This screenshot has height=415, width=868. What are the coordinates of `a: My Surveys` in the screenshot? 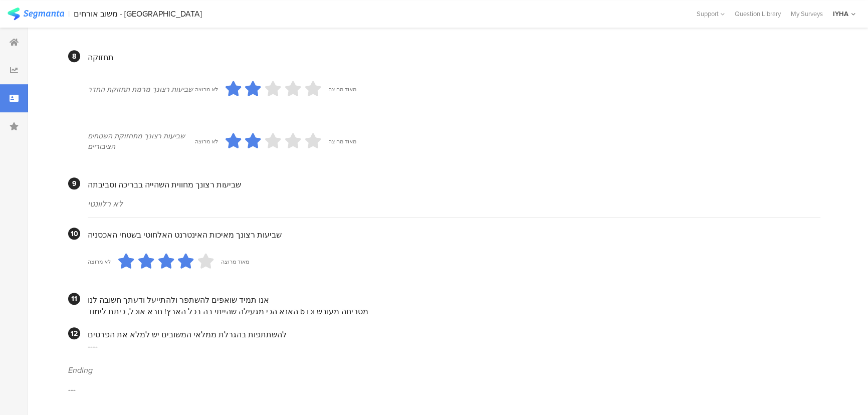 It's located at (807, 14).